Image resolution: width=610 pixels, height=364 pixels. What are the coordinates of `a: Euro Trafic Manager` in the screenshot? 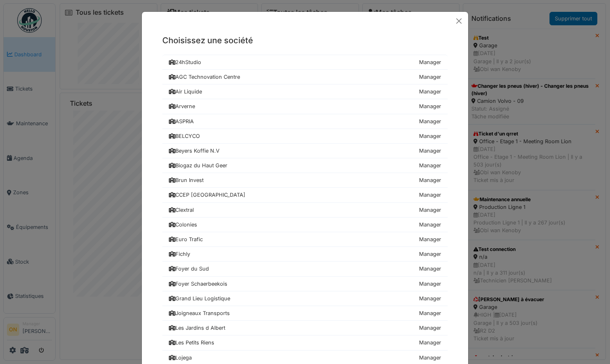 It's located at (305, 240).